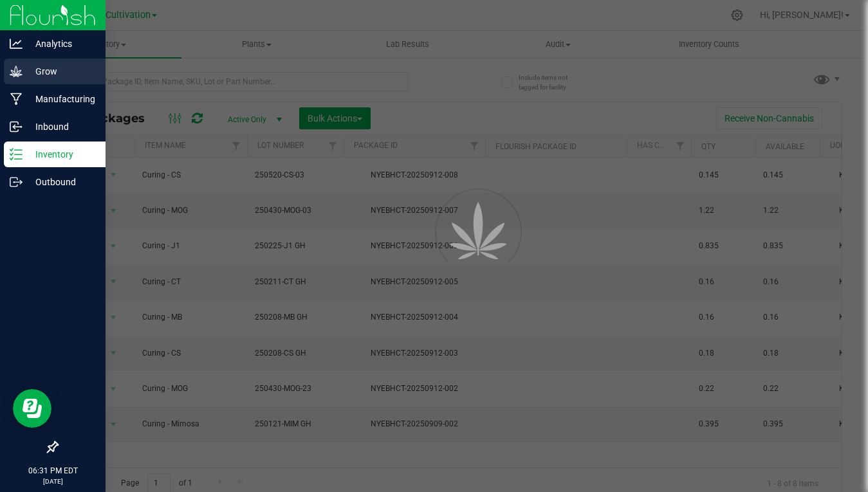  Describe the element at coordinates (61, 127) in the screenshot. I see `p: Inbound` at that location.